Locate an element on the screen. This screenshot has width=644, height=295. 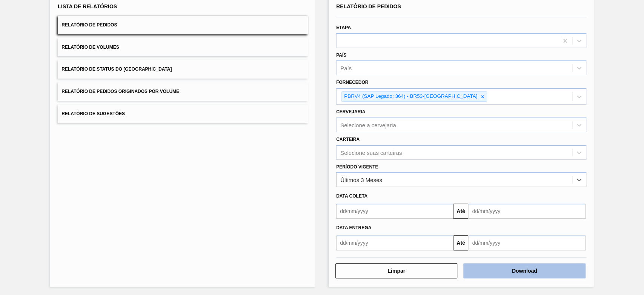
label: Carteira is located at coordinates (348, 139).